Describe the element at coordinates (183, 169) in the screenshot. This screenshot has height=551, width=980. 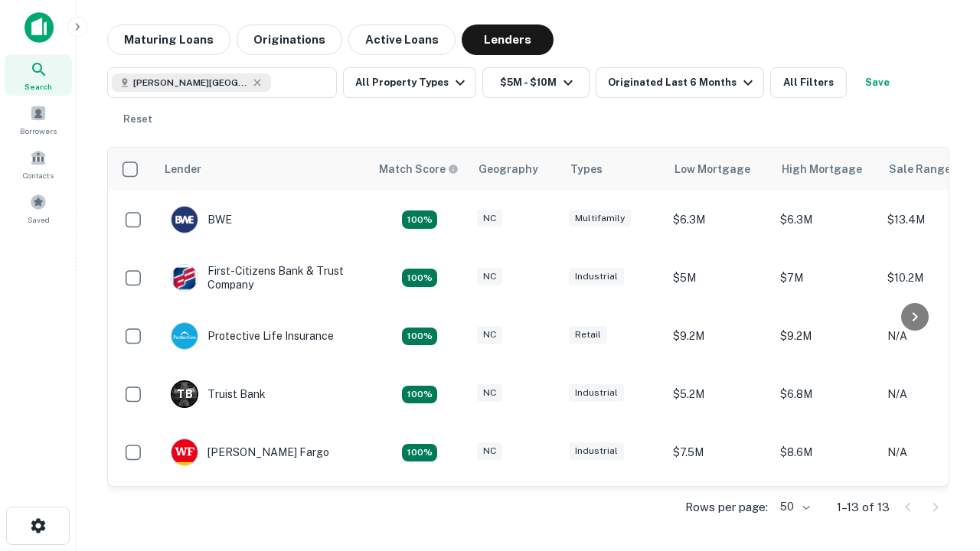
I see `div: Lender` at that location.